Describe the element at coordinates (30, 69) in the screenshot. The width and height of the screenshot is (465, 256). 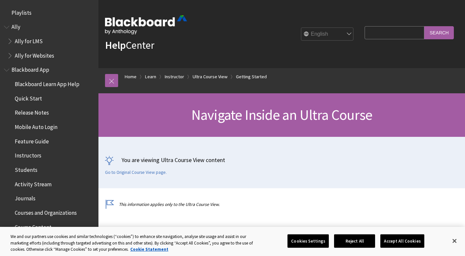
I see `span: Blackboard App` at that location.